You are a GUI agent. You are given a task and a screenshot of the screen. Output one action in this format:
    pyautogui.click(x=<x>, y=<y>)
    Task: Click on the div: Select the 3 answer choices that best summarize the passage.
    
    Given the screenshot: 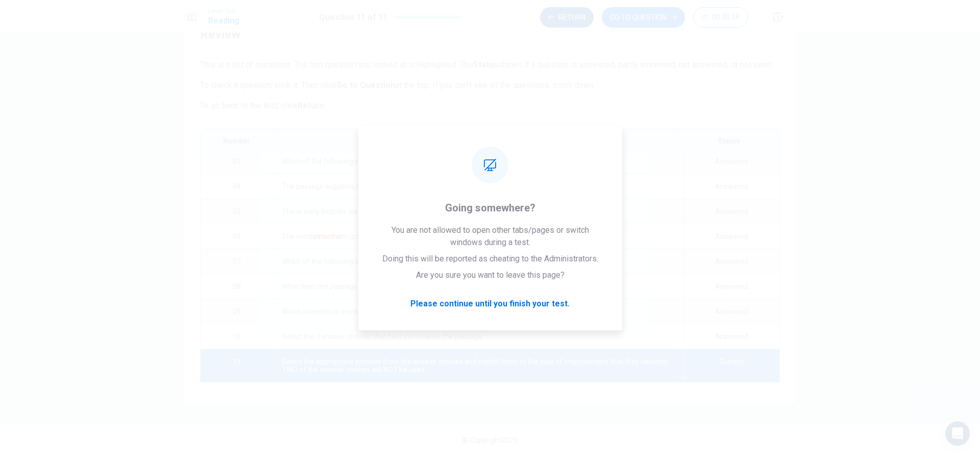 What is the action you would take?
    pyautogui.click(x=478, y=336)
    